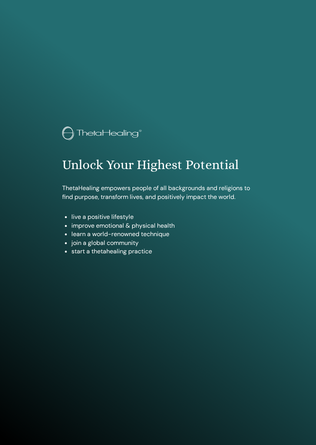  I want to click on li: live a positive lifestyle, so click(162, 217).